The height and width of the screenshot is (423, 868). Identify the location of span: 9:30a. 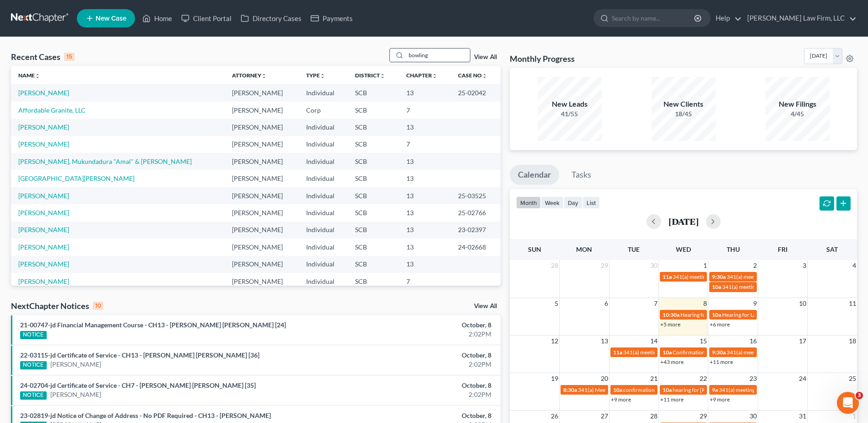
(719, 277).